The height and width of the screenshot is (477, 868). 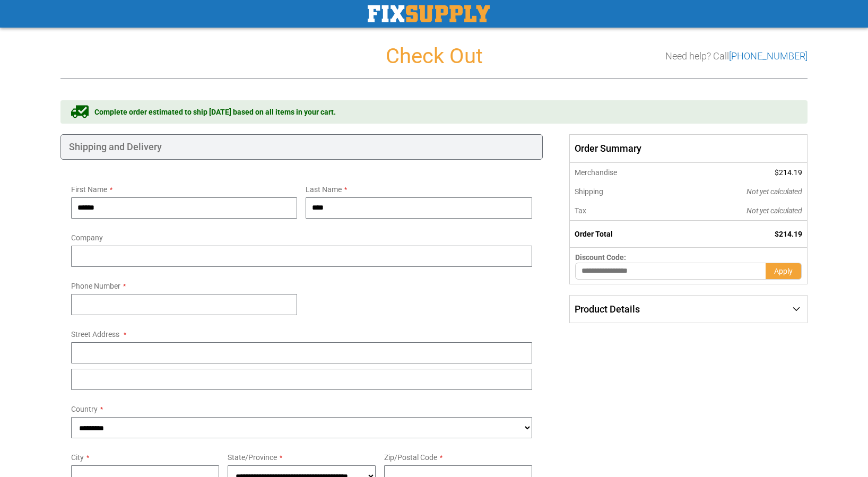 I want to click on span: Zip/Postal Code, so click(x=411, y=458).